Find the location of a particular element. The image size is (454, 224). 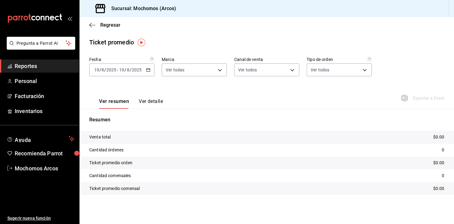

a: Pregunta a Parrot AI is located at coordinates (40, 47).